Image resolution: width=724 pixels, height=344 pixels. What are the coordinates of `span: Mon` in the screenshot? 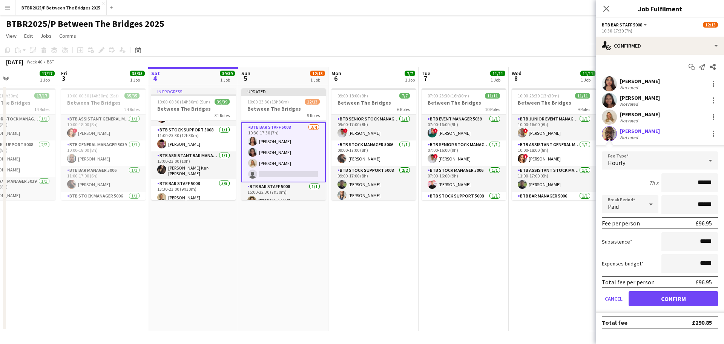 It's located at (337, 73).